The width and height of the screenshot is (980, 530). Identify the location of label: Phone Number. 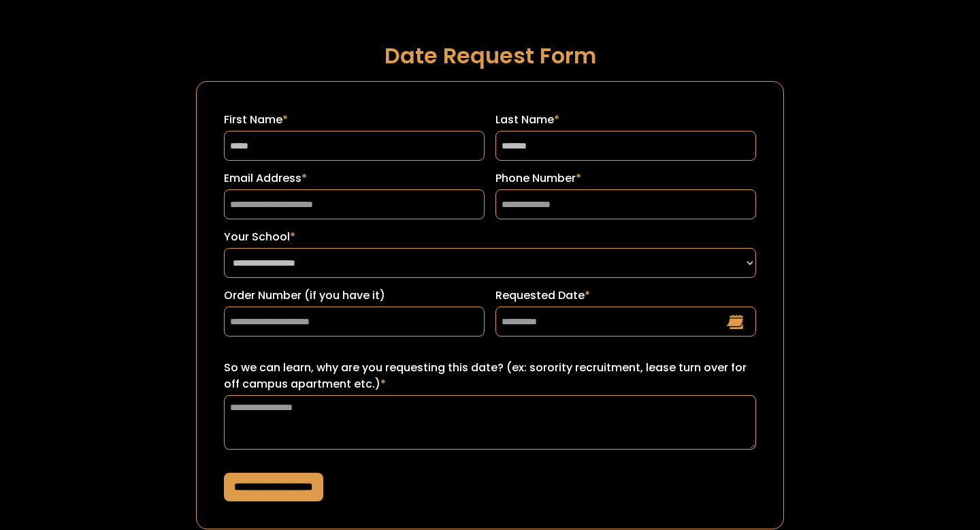
(626, 179).